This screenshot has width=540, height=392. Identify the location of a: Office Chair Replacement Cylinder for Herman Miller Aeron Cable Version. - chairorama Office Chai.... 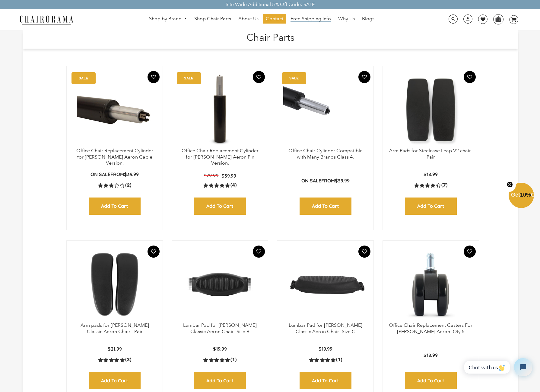
(115, 110).